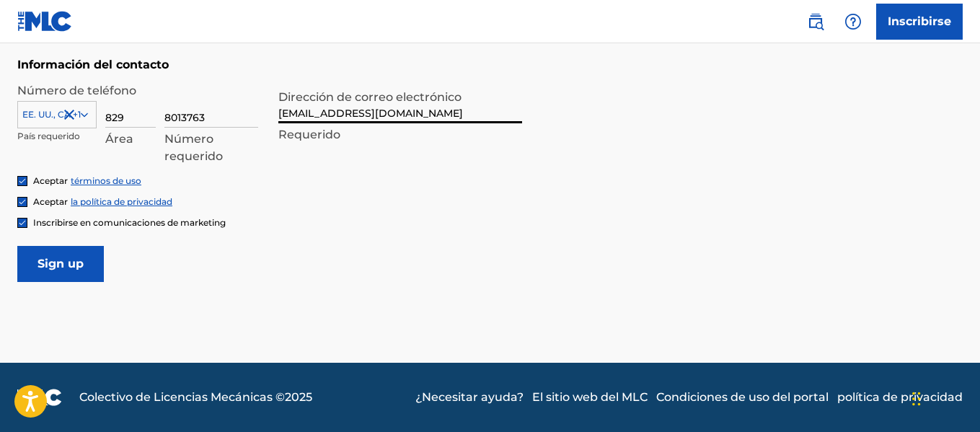  What do you see at coordinates (589, 397) in the screenshot?
I see `font: El sitio web del MLC` at bounding box center [589, 397].